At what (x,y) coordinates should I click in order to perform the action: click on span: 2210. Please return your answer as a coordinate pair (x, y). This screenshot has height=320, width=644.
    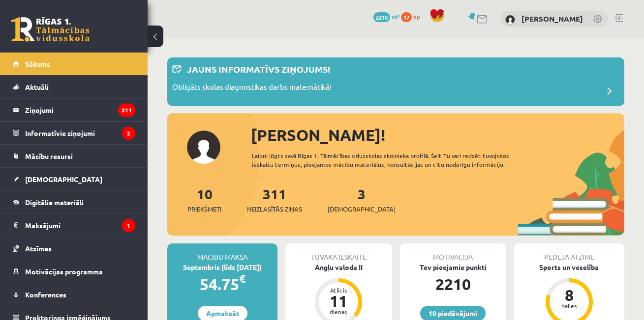
    Looking at the image, I should click on (382, 17).